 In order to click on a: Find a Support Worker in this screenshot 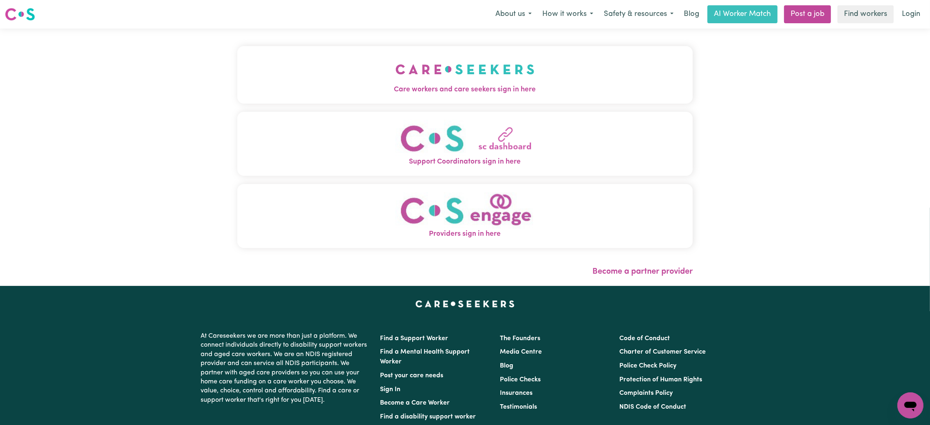, I will do `click(414, 339)`.